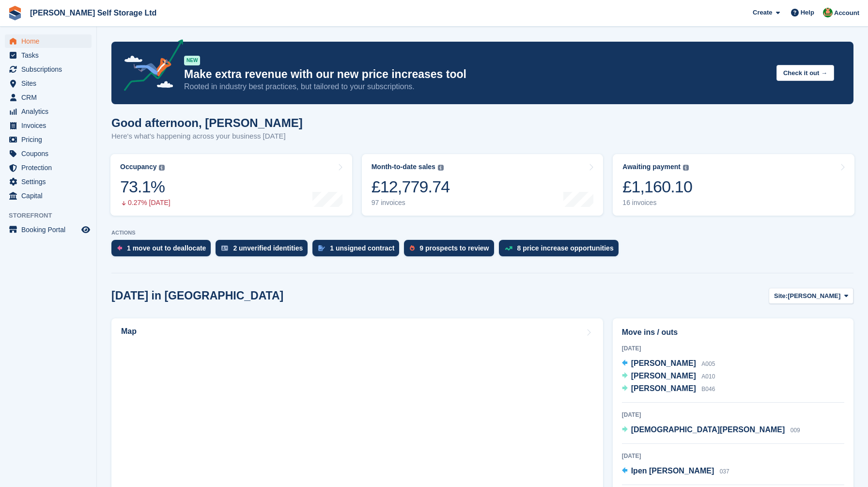 This screenshot has height=487, width=868. I want to click on div: 16 invoices, so click(658, 202).